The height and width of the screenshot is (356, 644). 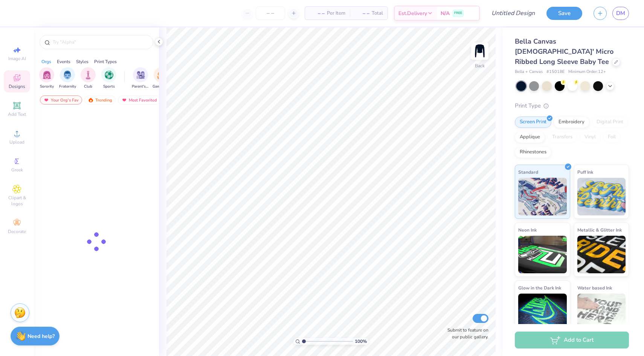 What do you see at coordinates (480, 51) in the screenshot?
I see `img: Back` at bounding box center [480, 51].